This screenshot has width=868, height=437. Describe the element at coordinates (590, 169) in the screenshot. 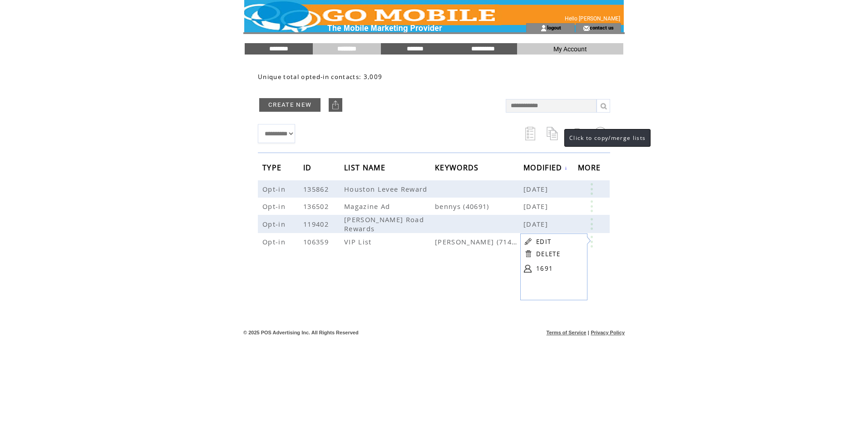

I see `span: MORE` at that location.